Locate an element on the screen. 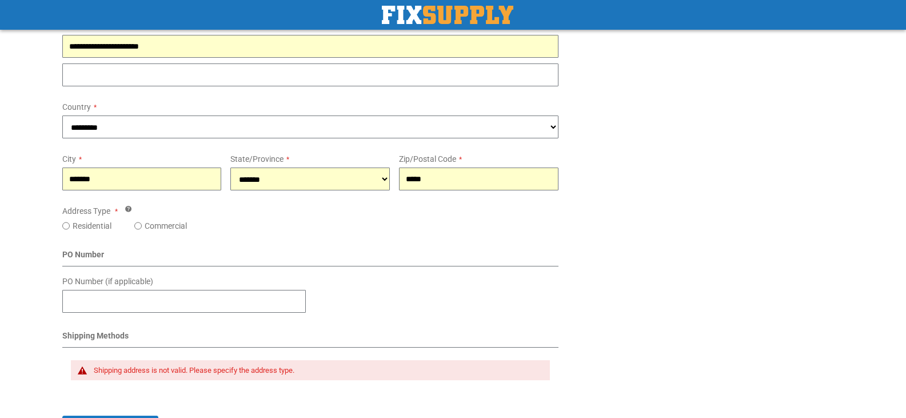 The height and width of the screenshot is (418, 906). span: City is located at coordinates (69, 159).